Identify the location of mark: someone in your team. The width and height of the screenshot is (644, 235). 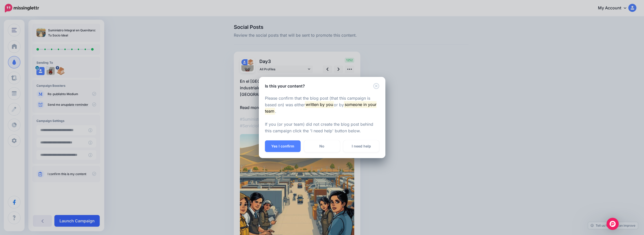
(321, 108).